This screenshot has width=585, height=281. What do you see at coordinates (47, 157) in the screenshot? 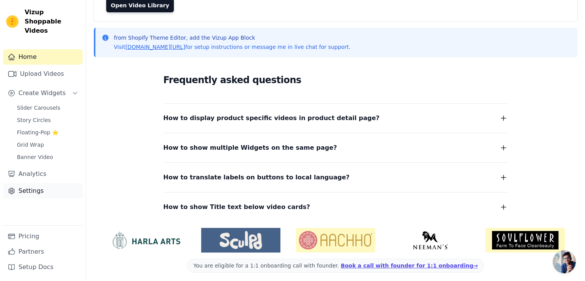
I see `a: Banner Video` at bounding box center [47, 157].